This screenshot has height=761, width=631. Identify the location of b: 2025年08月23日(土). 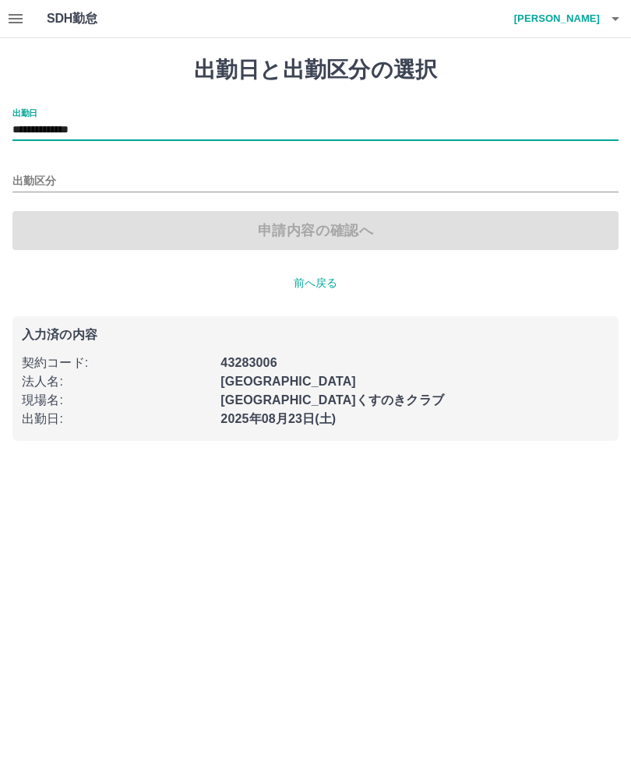
(278, 418).